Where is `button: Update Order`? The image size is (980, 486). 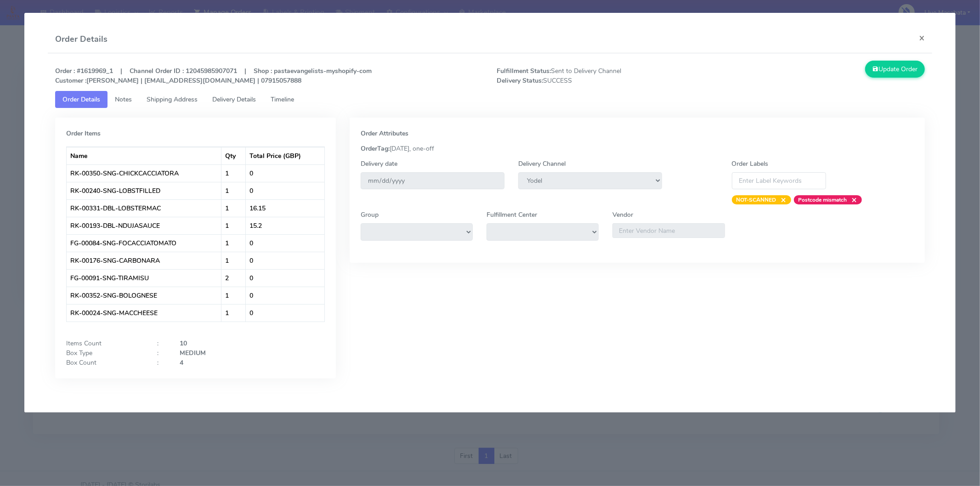 button: Update Order is located at coordinates (895, 68).